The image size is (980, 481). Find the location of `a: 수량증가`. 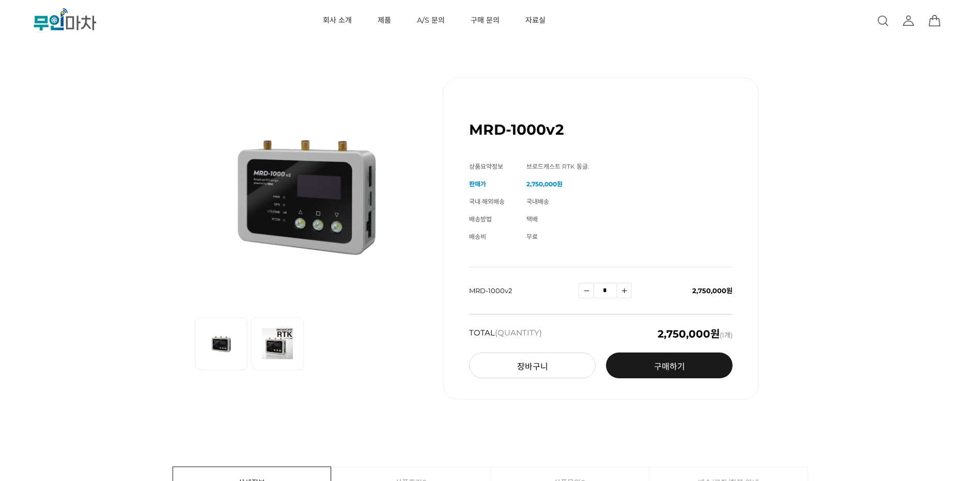

a: 수량증가 is located at coordinates (623, 291).